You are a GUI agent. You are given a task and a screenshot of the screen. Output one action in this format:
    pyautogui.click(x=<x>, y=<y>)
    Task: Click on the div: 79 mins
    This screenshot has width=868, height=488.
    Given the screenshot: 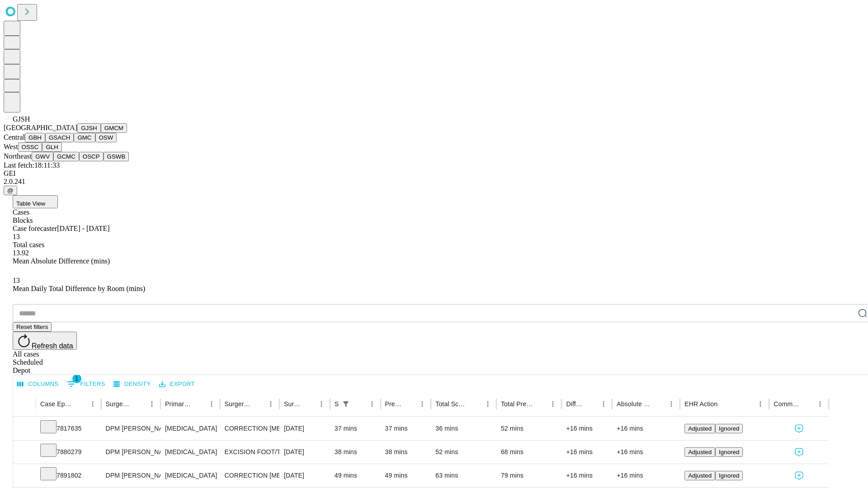 What is the action you would take?
    pyautogui.click(x=529, y=475)
    